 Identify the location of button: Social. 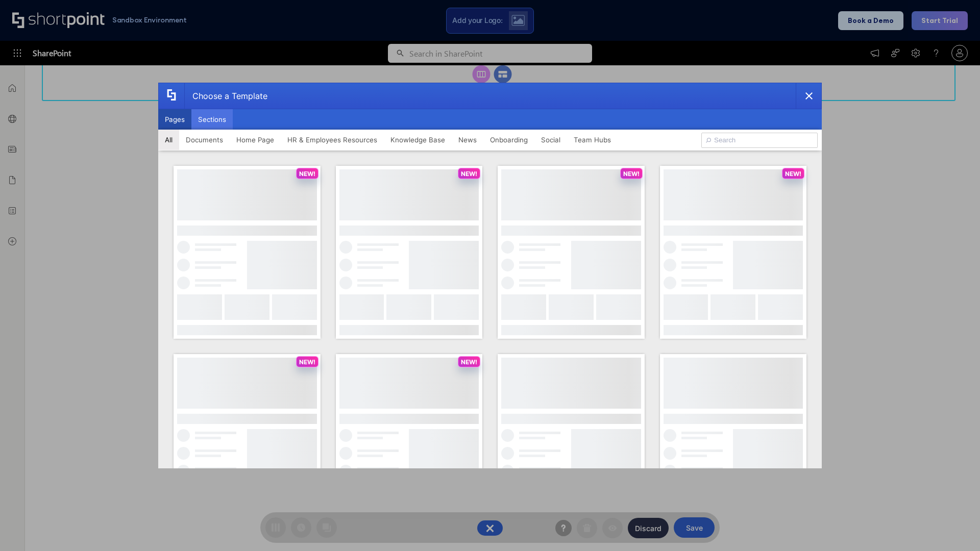
(551, 140).